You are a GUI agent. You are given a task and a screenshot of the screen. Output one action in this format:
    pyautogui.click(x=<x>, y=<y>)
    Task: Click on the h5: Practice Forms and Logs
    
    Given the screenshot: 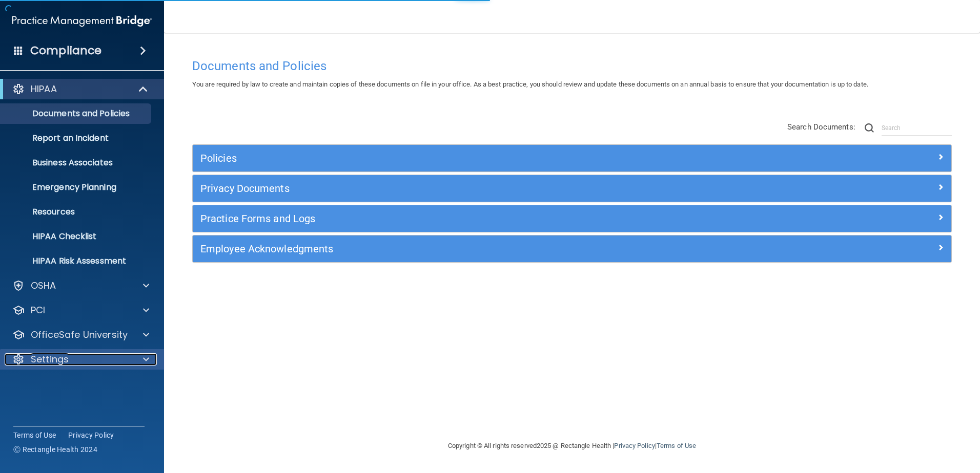 What is the action you would take?
    pyautogui.click(x=477, y=218)
    